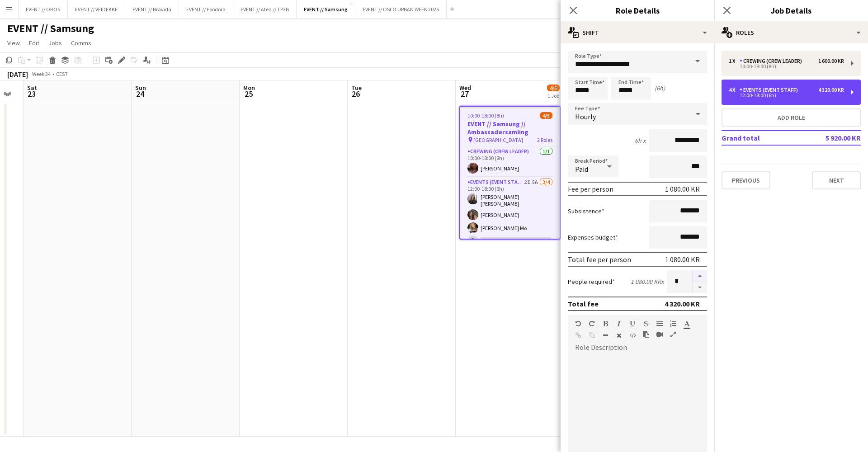  What do you see at coordinates (140, 94) in the screenshot?
I see `span: 24` at bounding box center [140, 94].